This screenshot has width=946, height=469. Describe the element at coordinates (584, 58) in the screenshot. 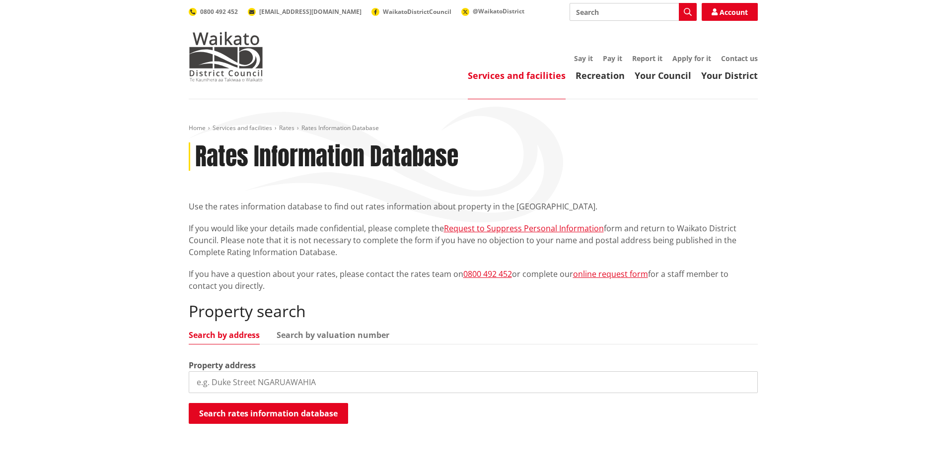

I see `a: Say it` at that location.